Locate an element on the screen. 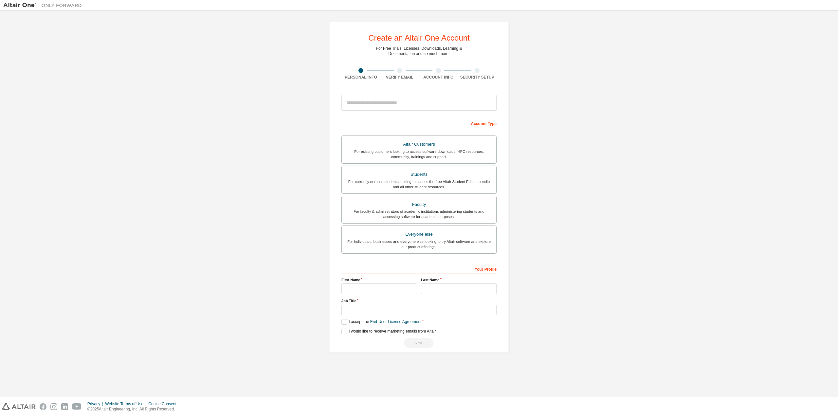 The image size is (838, 416). img: altair_logo.svg is located at coordinates (19, 407).